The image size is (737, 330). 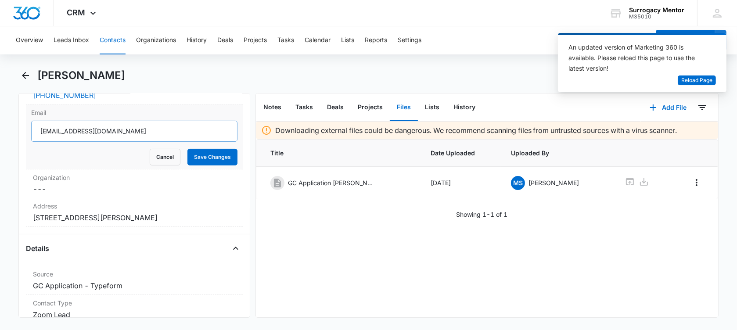 What do you see at coordinates (212, 157) in the screenshot?
I see `button: Save Changes` at bounding box center [212, 157].